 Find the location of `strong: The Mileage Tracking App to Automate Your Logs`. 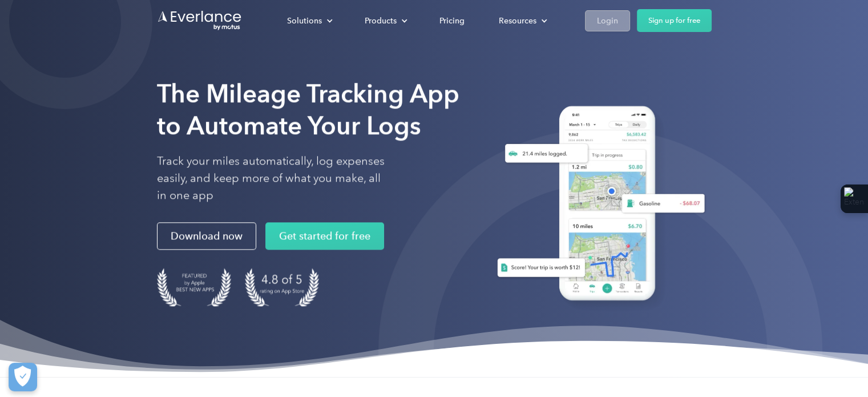

strong: The Mileage Tracking App to Automate Your Logs is located at coordinates (308, 109).